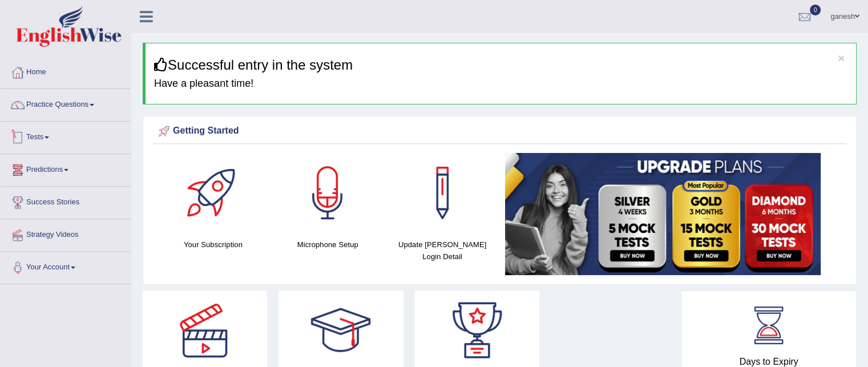 Image resolution: width=868 pixels, height=367 pixels. What do you see at coordinates (815, 10) in the screenshot?
I see `span: 0` at bounding box center [815, 10].